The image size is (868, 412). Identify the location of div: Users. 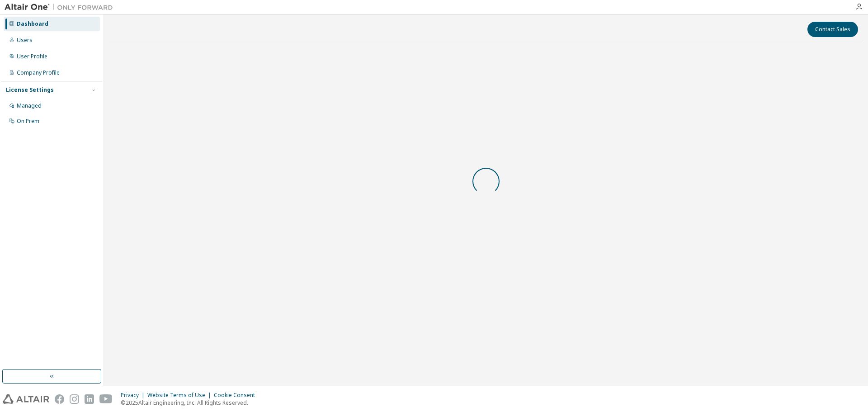
(24, 40).